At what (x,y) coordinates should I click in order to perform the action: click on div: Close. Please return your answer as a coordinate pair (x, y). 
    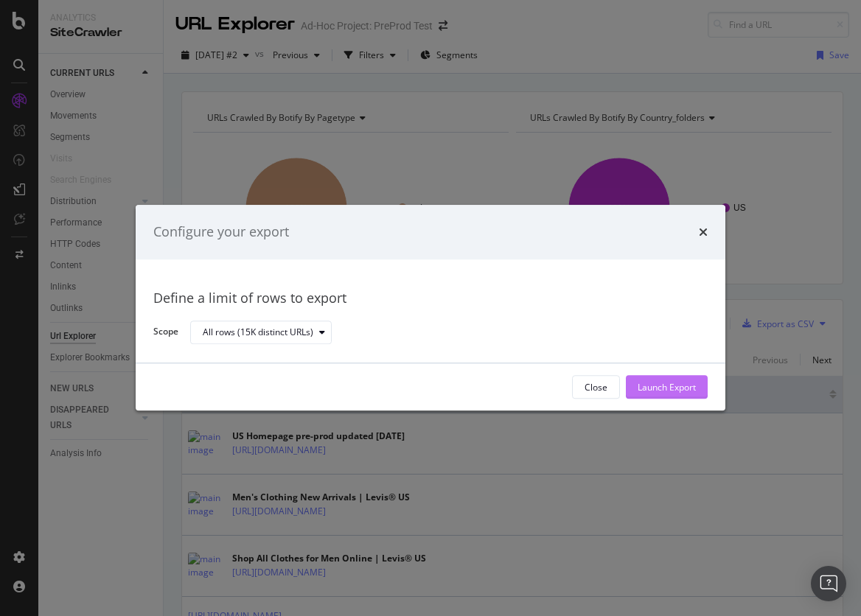
    Looking at the image, I should click on (596, 387).